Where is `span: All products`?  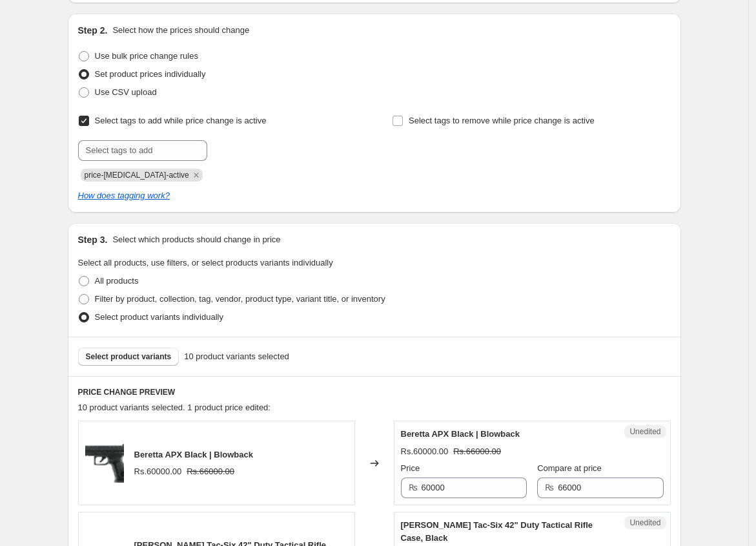 span: All products is located at coordinates (117, 281).